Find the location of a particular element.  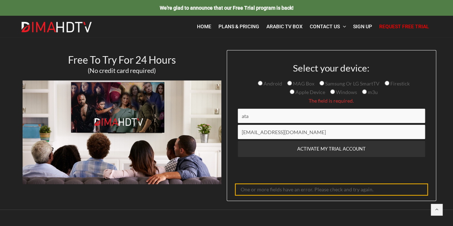

form: Contact form is located at coordinates (331, 129).